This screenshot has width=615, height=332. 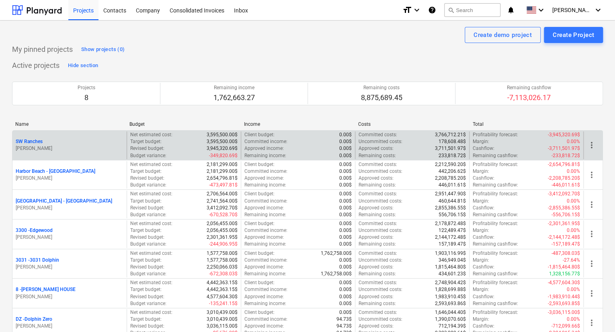 What do you see at coordinates (564, 164) in the screenshot?
I see `p: -2,654,796.81$` at bounding box center [564, 164].